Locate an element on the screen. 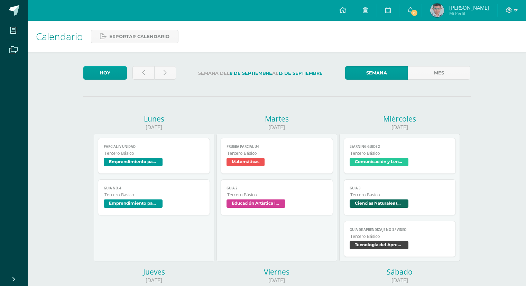  img: 8b7fbde8971f8ee6ea5c5692e75bf0b7.png is located at coordinates (437, 10).